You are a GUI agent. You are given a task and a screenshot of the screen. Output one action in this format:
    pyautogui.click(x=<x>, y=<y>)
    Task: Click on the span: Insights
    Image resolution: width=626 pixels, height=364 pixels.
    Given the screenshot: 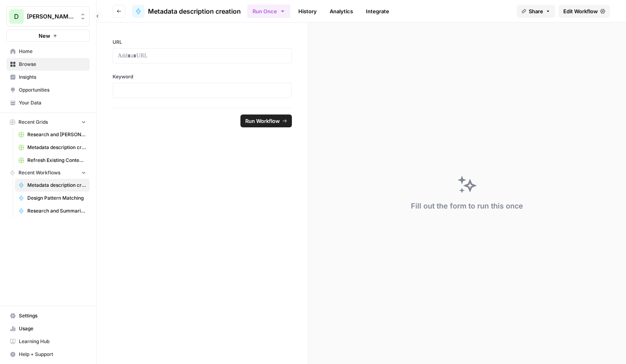 What is the action you would take?
    pyautogui.click(x=52, y=77)
    